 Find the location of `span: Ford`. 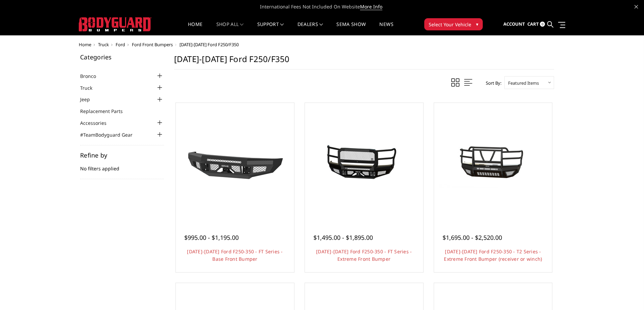

span: Ford is located at coordinates (120, 45).